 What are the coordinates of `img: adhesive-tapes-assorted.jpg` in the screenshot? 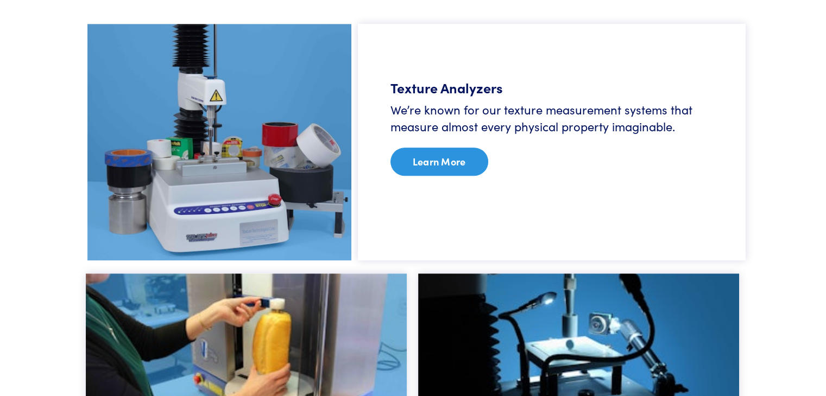 It's located at (219, 142).